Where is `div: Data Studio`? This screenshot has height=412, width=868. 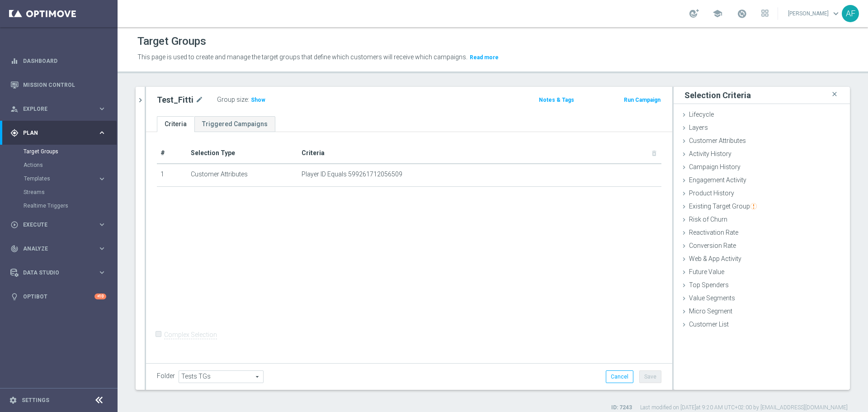 div: Data Studio is located at coordinates (54, 273).